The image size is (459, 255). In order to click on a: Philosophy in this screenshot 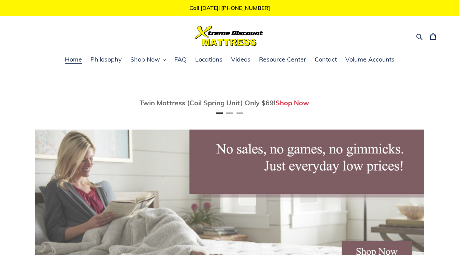, I will do `click(106, 60)`.